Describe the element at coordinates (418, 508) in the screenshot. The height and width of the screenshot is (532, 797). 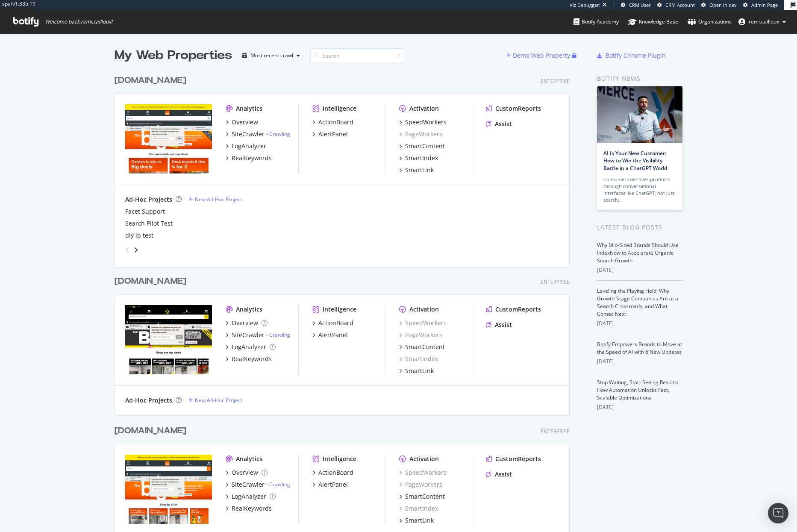
I see `div: SmartIndex` at that location.